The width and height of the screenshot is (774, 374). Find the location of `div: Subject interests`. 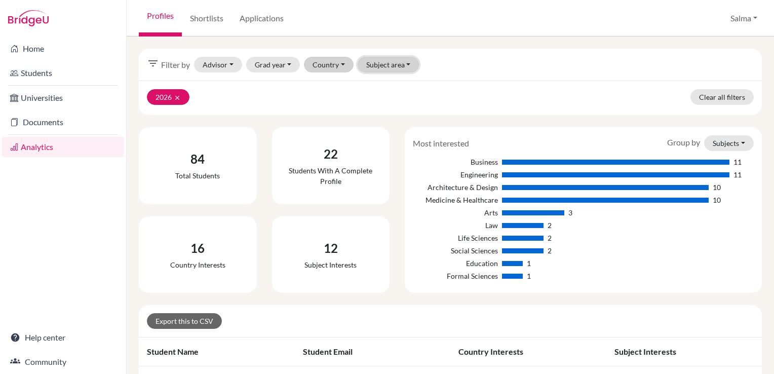

div: Subject interests is located at coordinates (330, 264).